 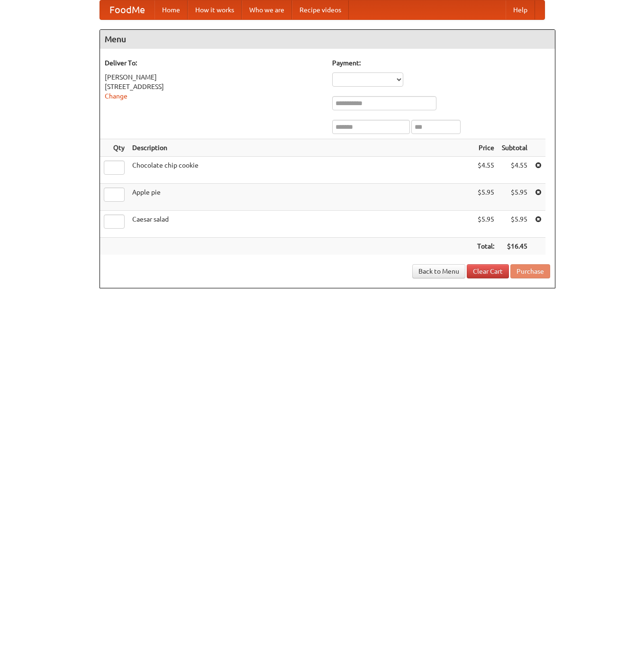 What do you see at coordinates (321, 10) in the screenshot?
I see `a: Recipe videos` at bounding box center [321, 10].